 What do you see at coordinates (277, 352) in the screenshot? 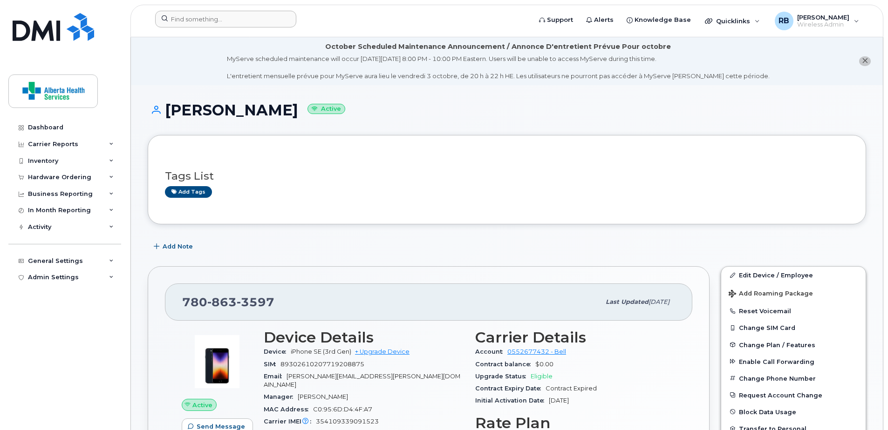
I see `span: Device` at bounding box center [277, 352].